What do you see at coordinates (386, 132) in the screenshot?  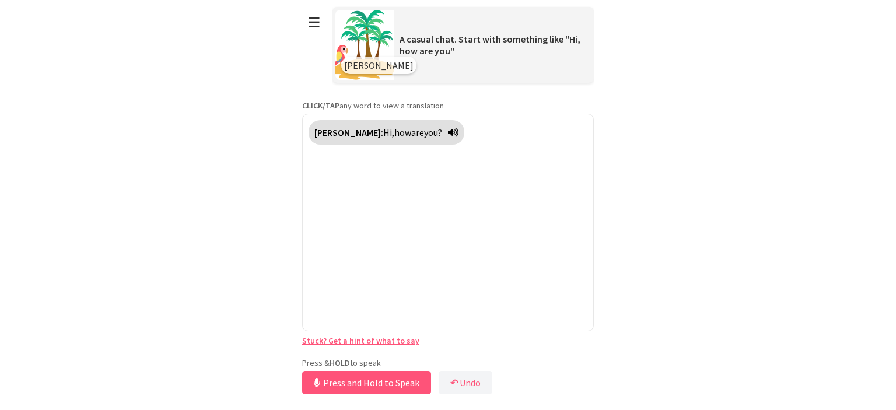 I see `div: Click to translate` at bounding box center [386, 132].